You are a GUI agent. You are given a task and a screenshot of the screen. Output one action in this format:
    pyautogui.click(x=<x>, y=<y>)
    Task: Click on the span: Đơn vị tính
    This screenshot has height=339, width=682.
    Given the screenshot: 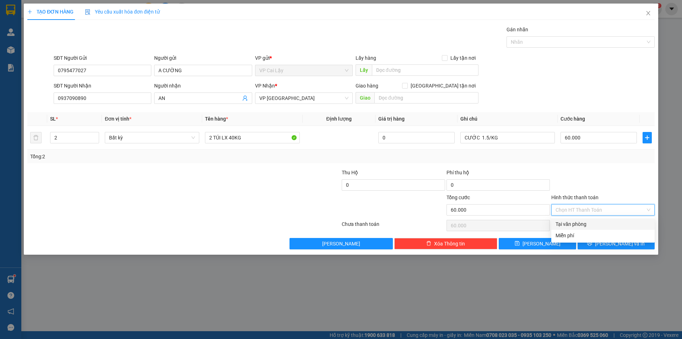 What is the action you would take?
    pyautogui.click(x=118, y=119)
    